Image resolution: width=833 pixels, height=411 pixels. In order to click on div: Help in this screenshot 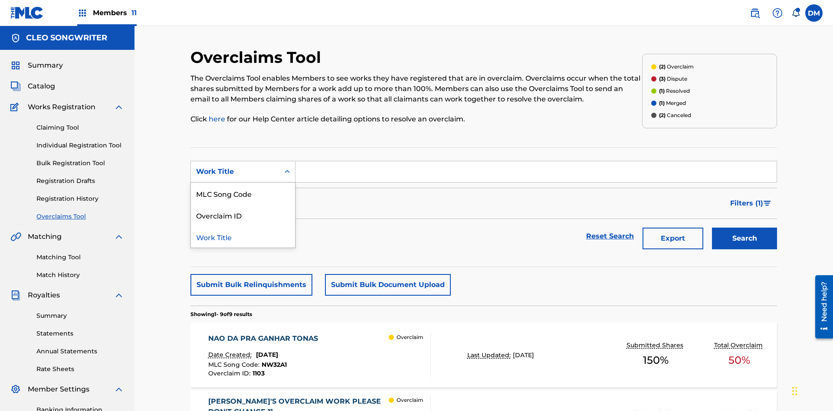, I will do `click(777, 13)`.